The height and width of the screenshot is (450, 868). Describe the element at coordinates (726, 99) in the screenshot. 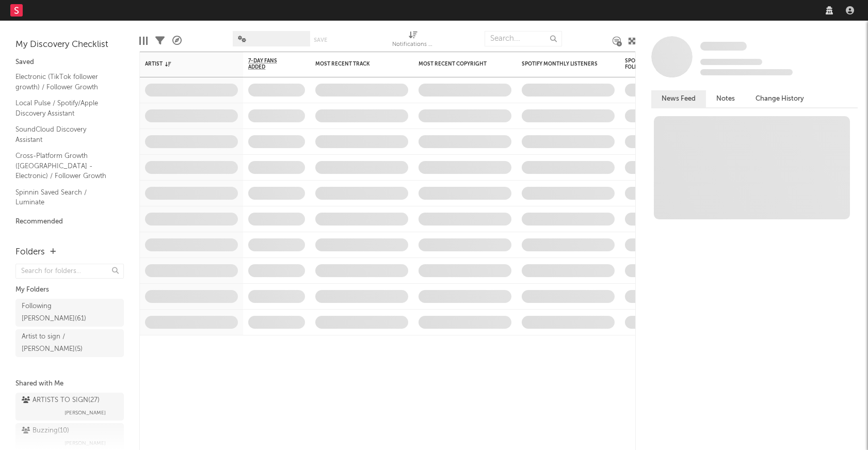

I see `button: Notes` at that location.